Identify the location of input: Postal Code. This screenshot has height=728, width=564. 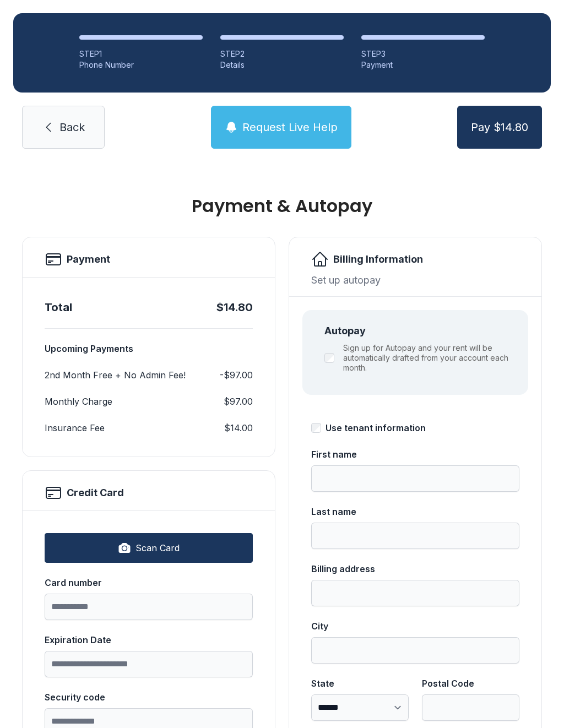
(470, 708).